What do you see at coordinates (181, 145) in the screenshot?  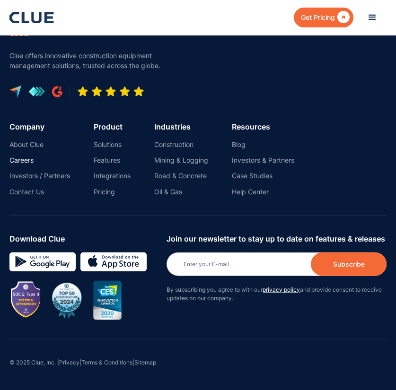 I see `a: Construction` at bounding box center [181, 145].